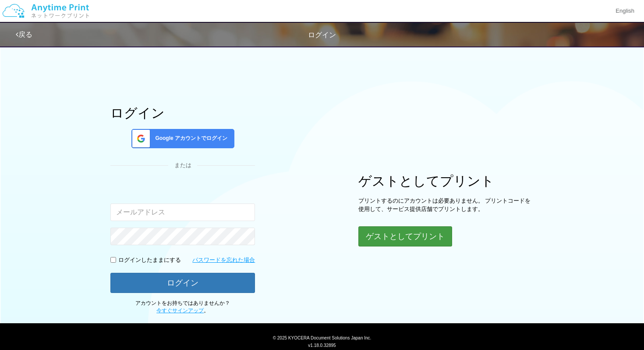 This screenshot has width=644, height=350. I want to click on h1: ゲストとしてプリント, so click(446, 181).